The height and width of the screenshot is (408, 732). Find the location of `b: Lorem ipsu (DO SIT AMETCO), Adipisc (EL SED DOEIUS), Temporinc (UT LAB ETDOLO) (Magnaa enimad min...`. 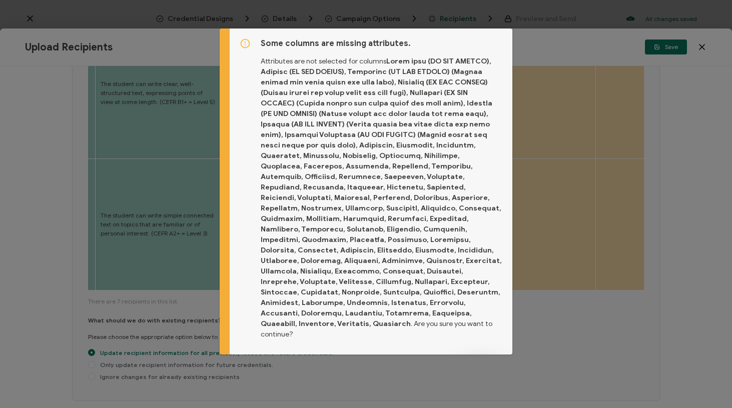

b: Lorem ipsu (DO SIT AMETCO), Adipisc (EL SED DOEIUS), Temporinc (UT LAB ETDOLO) (Magnaa enimad min... is located at coordinates (381, 193).